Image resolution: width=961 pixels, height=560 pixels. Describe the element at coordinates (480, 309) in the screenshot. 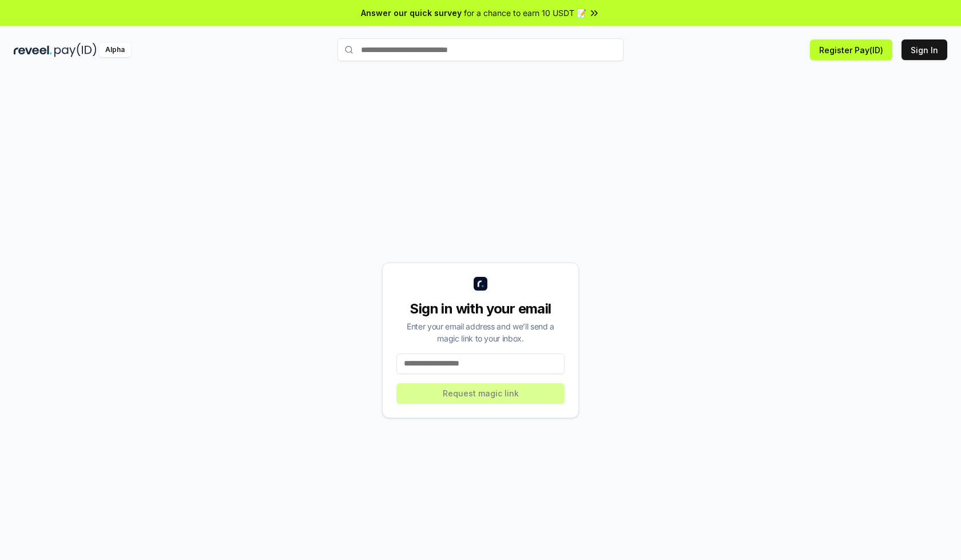

I see `div: Sign in with your email` at that location.